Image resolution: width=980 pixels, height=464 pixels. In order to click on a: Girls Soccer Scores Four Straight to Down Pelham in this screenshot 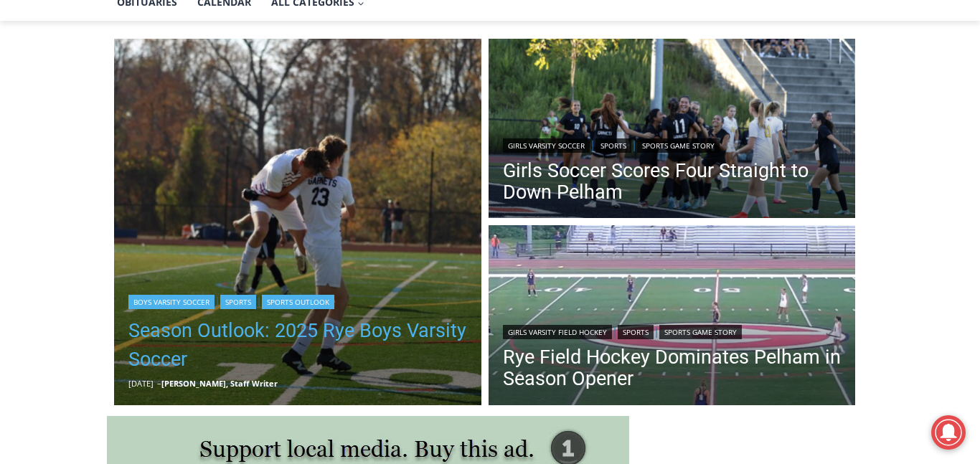, I will do `click(672, 181)`.